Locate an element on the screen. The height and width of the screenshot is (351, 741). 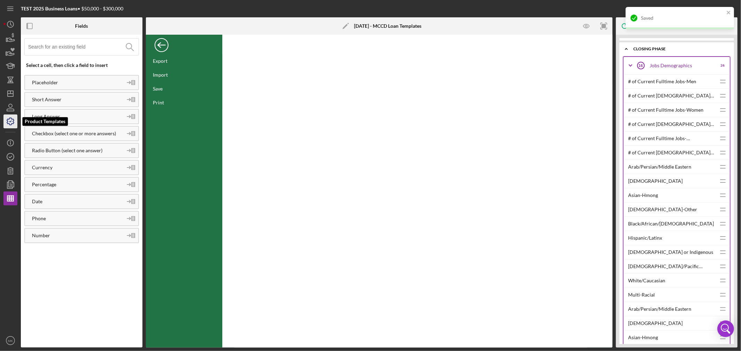
div: Checkbox (select one or more answers) is located at coordinates (74, 134).